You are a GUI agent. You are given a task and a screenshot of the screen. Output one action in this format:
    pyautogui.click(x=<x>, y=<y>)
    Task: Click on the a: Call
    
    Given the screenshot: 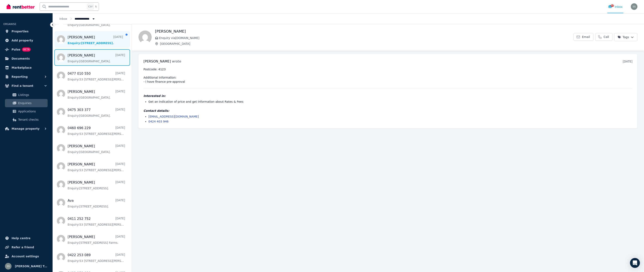 What is the action you would take?
    pyautogui.click(x=604, y=37)
    